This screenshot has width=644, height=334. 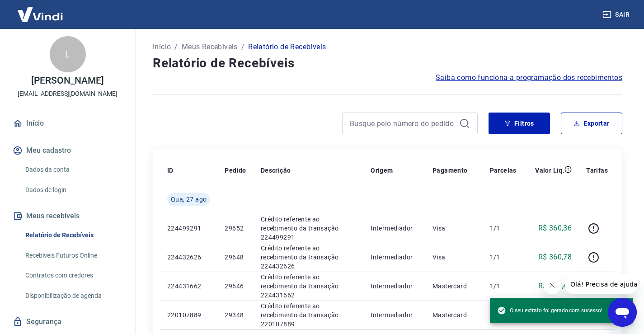 What do you see at coordinates (189, 315) in the screenshot?
I see `p: 220107889` at bounding box center [189, 315].